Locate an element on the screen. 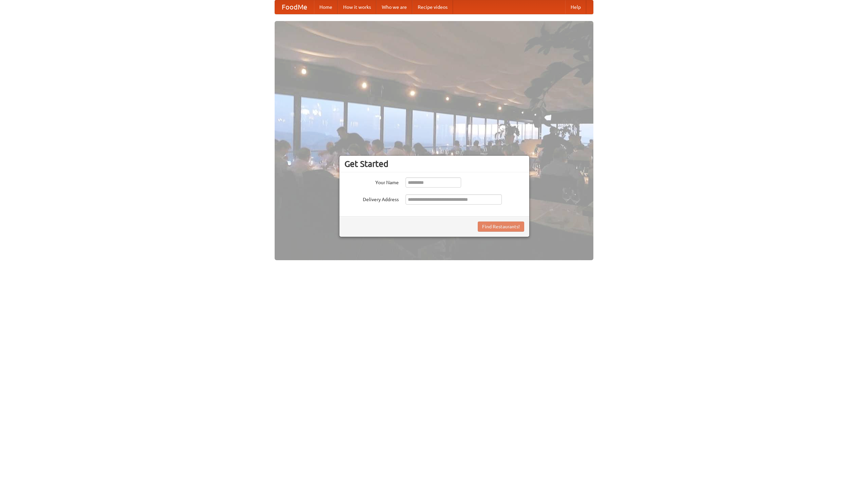 The image size is (868, 480). a: Recipe videos is located at coordinates (433, 7).